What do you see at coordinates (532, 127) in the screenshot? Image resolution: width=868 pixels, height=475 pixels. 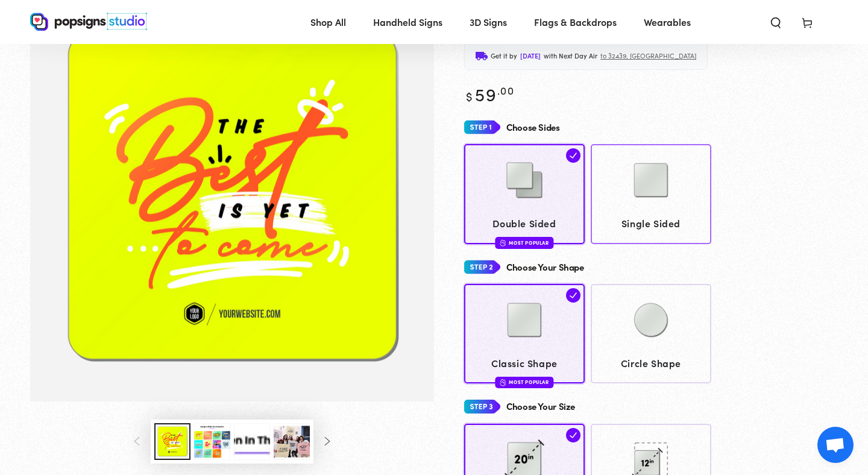 I see `h4: Choose Sides` at bounding box center [532, 127].